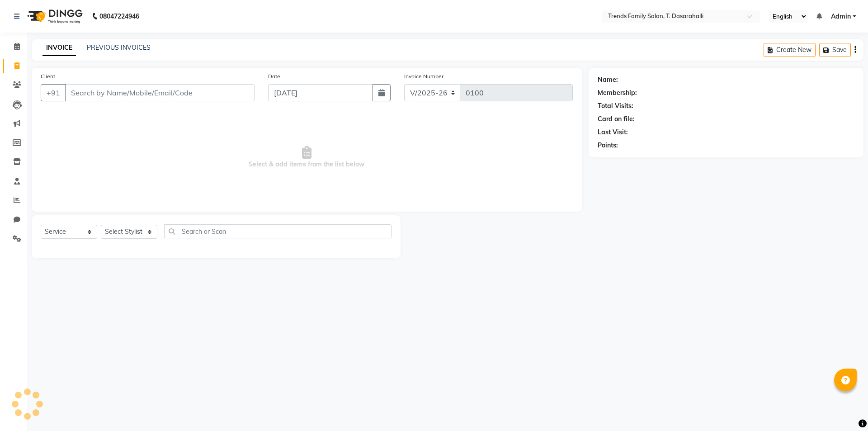 This screenshot has width=868, height=431. I want to click on label: Date, so click(274, 77).